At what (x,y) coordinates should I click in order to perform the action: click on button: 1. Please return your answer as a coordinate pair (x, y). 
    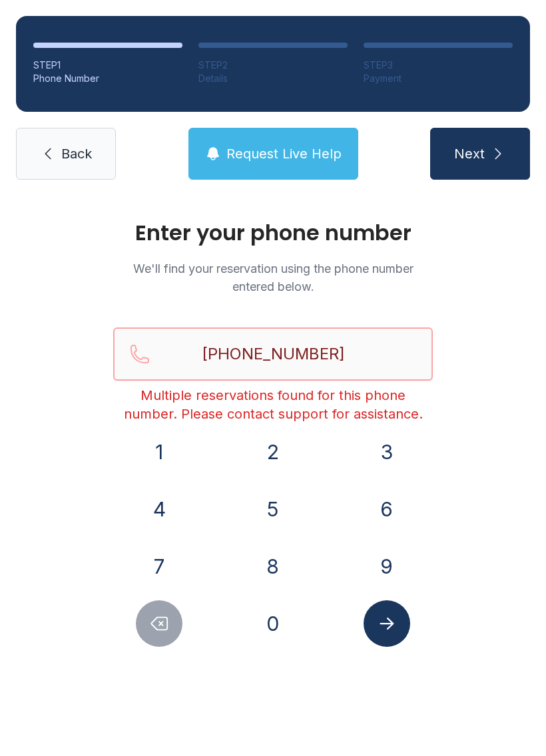
    Looking at the image, I should click on (159, 452).